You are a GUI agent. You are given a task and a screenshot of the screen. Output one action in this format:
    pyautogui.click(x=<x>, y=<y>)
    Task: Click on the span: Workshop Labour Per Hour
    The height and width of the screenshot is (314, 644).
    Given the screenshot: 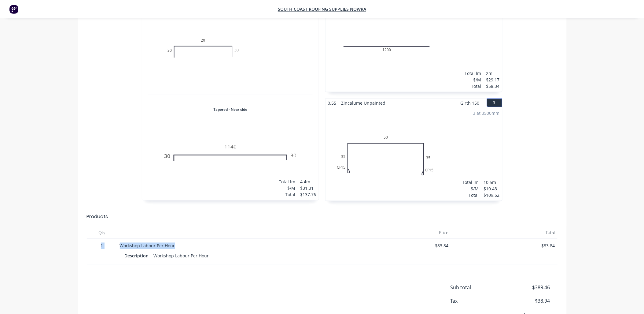 What is the action you would take?
    pyautogui.click(x=147, y=246)
    